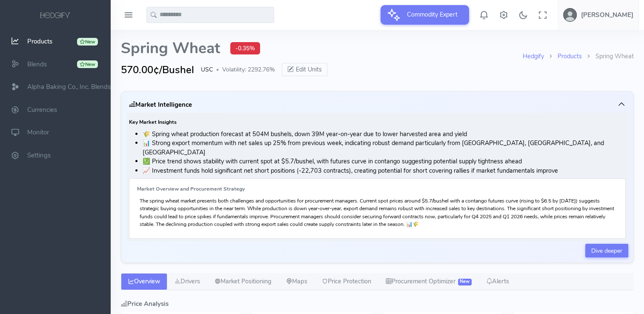 The image size is (644, 314). What do you see at coordinates (249, 69) in the screenshot?
I see `span: Volatility: 2292.76%` at bounding box center [249, 69].